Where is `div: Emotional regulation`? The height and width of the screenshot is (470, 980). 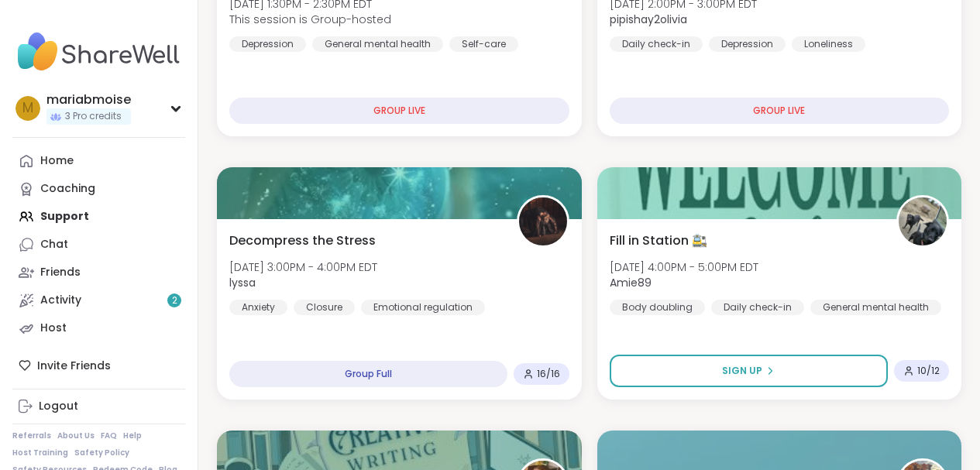
div: Emotional regulation is located at coordinates (423, 307).